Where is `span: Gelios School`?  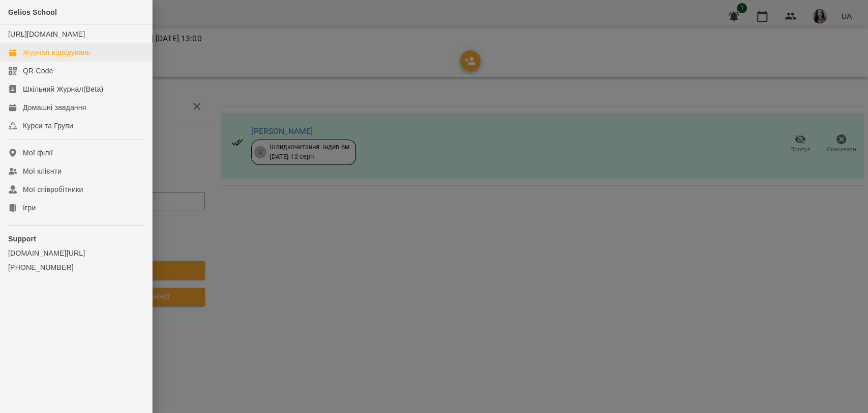 span: Gelios School is located at coordinates (32, 12).